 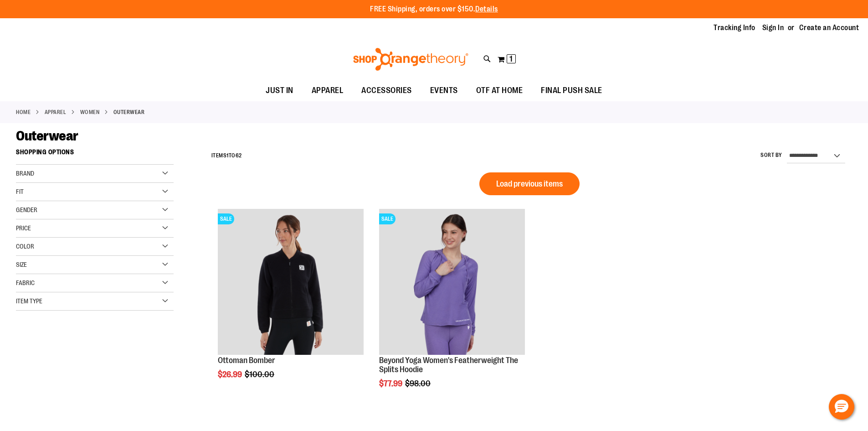 What do you see at coordinates (260, 374) in the screenshot?
I see `span: $100.00` at bounding box center [260, 374].